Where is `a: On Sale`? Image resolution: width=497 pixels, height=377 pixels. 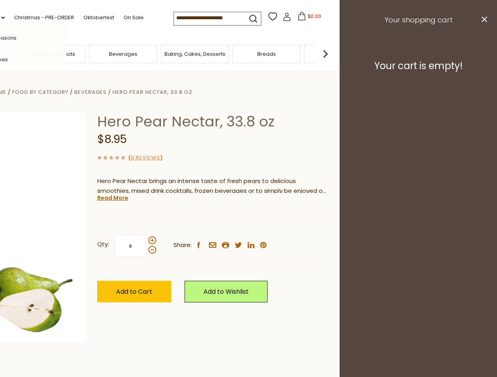 a: On Sale is located at coordinates (133, 18).